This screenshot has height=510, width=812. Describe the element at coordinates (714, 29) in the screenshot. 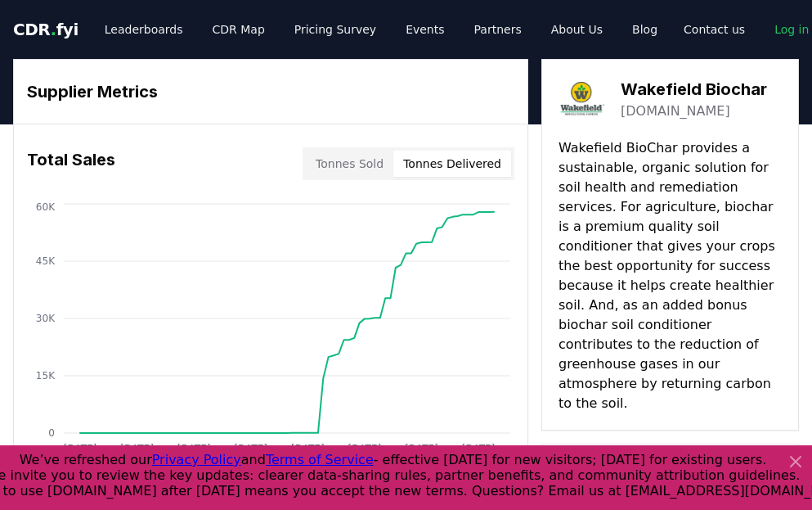

I see `a: Contact us` at that location.